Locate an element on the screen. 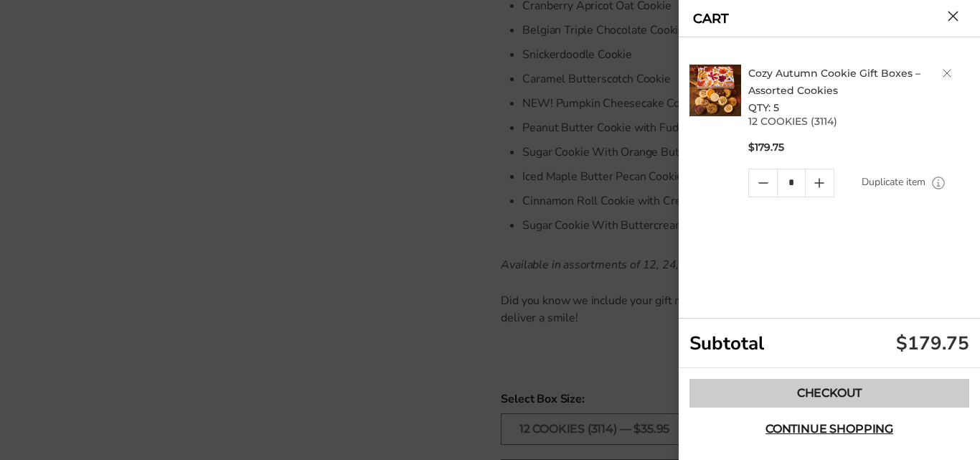  div: $179.75 is located at coordinates (933, 343).